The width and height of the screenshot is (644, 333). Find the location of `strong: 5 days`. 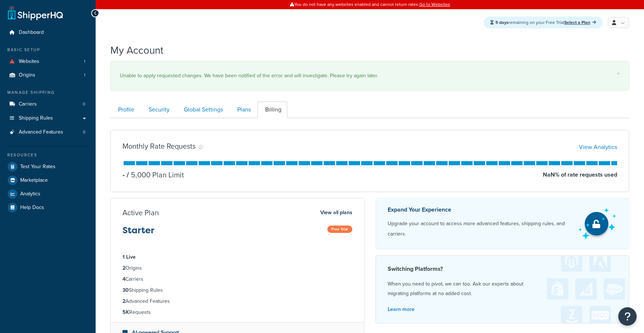

strong: 5 days is located at coordinates (502, 22).